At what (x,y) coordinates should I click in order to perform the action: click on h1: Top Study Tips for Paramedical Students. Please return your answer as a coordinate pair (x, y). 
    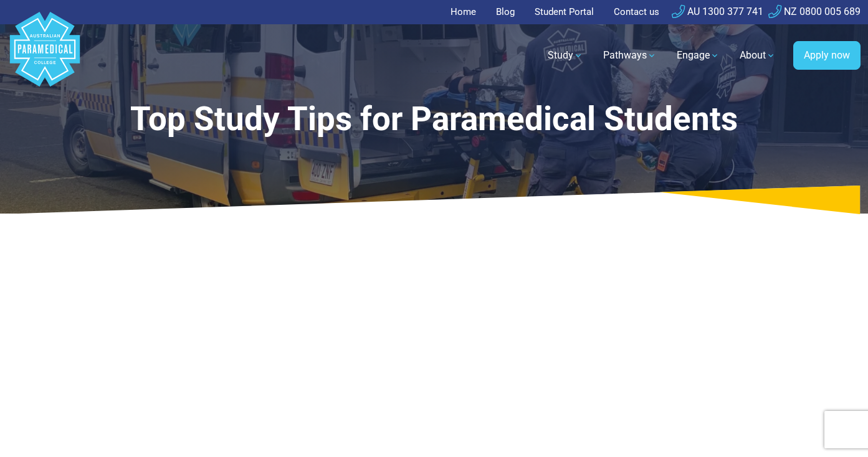
    Looking at the image, I should click on (433, 119).